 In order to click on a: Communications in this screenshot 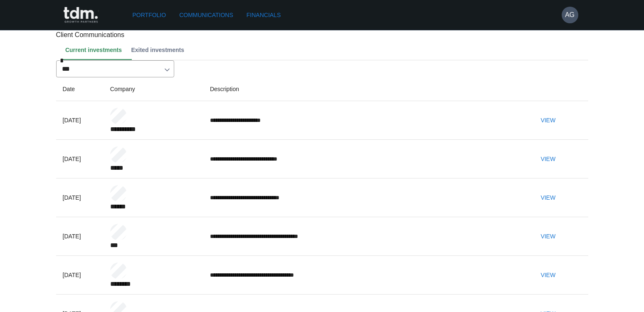, I will do `click(206, 15)`.